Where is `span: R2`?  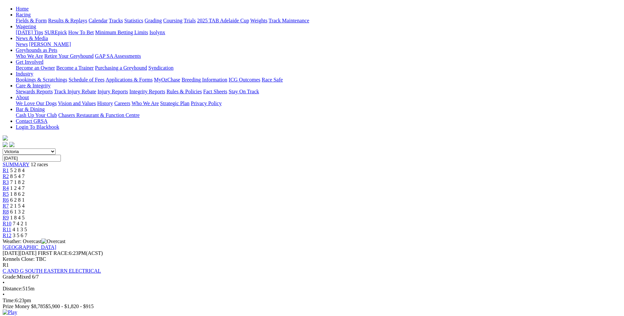 span: R2 is located at coordinates (6, 176).